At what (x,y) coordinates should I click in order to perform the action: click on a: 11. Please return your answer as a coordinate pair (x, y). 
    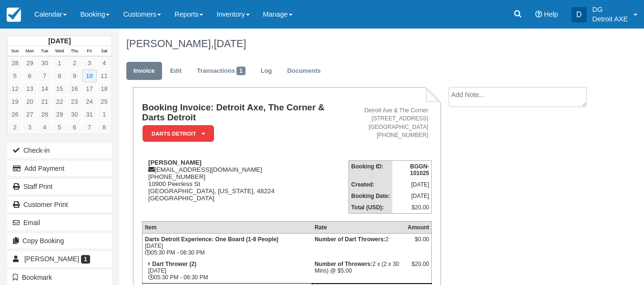
    Looking at the image, I should click on (104, 75).